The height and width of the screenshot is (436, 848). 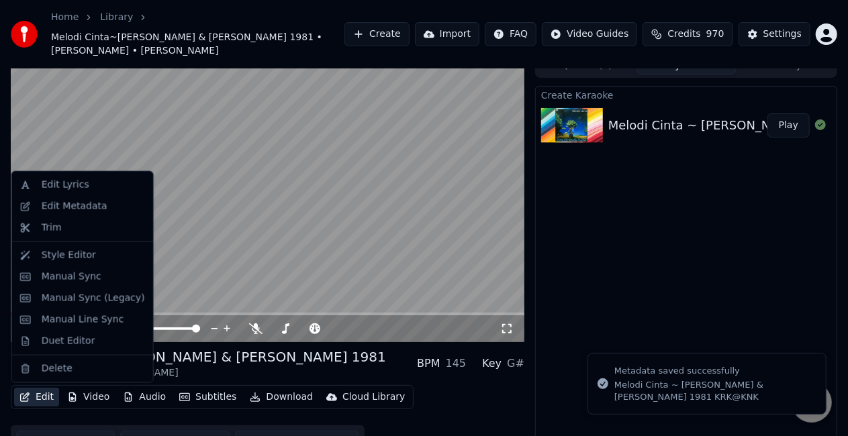 What do you see at coordinates (715, 34) in the screenshot?
I see `span: 970` at bounding box center [715, 34].